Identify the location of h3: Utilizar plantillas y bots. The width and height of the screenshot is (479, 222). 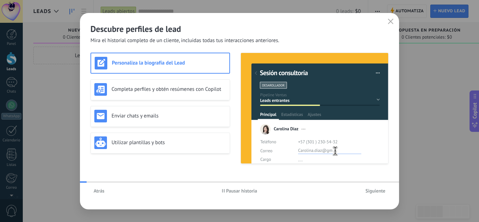
(169, 142).